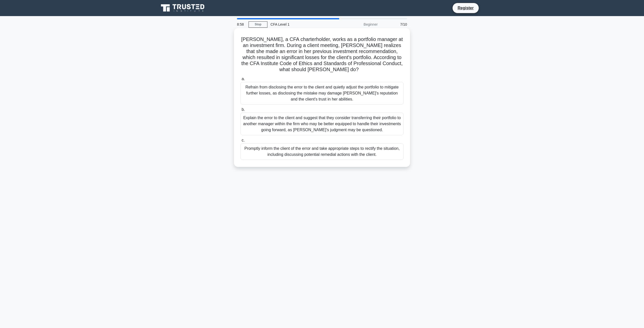 This screenshot has width=644, height=328. Describe the element at coordinates (358, 24) in the screenshot. I see `div: Beginner` at that location.